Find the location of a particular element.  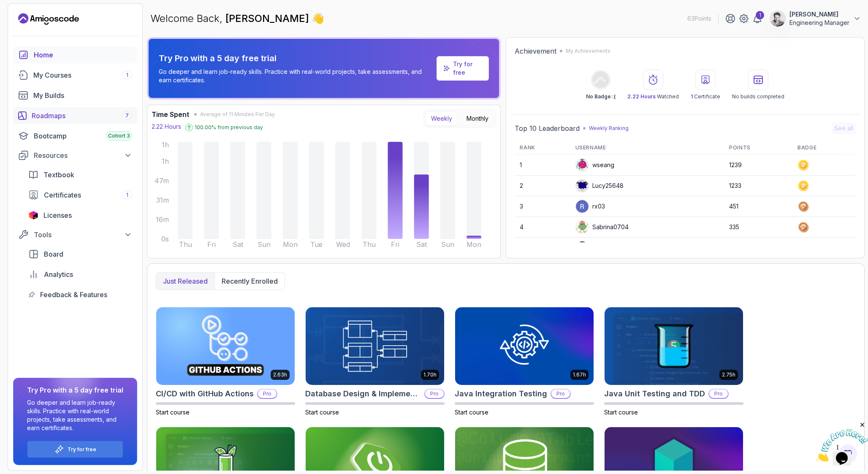

p: 100.00 % from previous day is located at coordinates (229, 127).